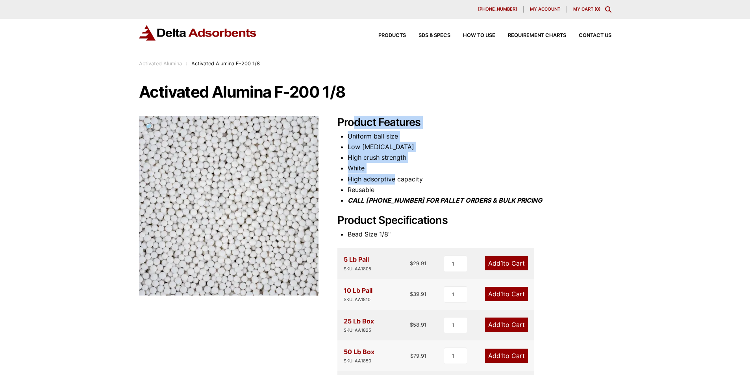 The height and width of the screenshot is (375, 750). What do you see at coordinates (375, 92) in the screenshot?
I see `h1: Activated Alumina F-200 1/8` at bounding box center [375, 92].